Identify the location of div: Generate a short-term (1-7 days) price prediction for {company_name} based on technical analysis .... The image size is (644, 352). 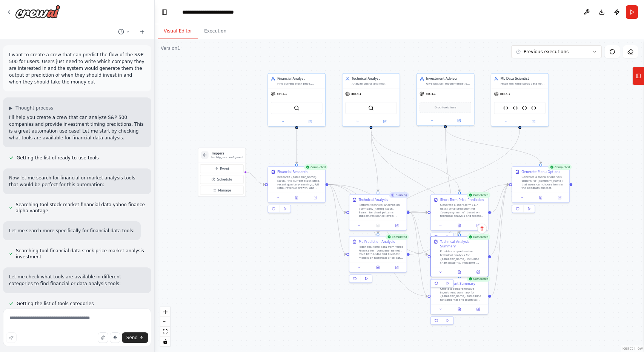
(463, 210).